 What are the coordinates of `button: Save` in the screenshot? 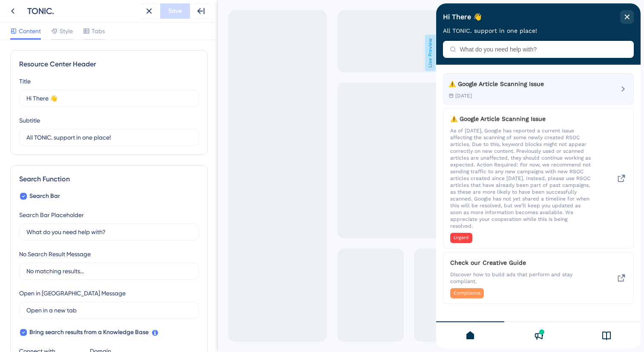 It's located at (175, 11).